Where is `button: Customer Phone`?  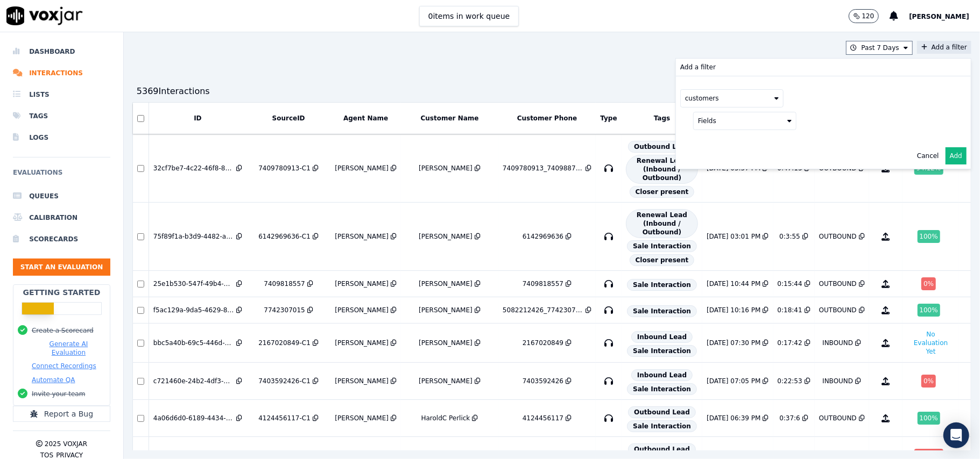
button: Customer Phone is located at coordinates (547, 118).